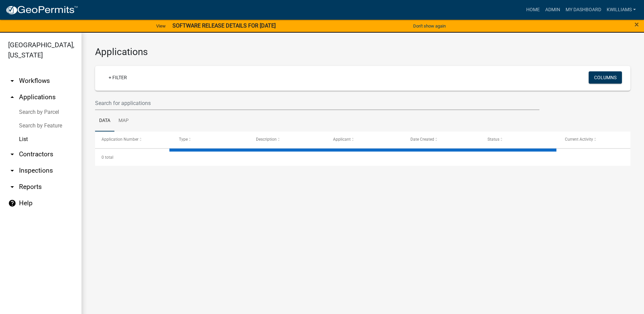 This screenshot has width=644, height=314. I want to click on a: View, so click(161, 26).